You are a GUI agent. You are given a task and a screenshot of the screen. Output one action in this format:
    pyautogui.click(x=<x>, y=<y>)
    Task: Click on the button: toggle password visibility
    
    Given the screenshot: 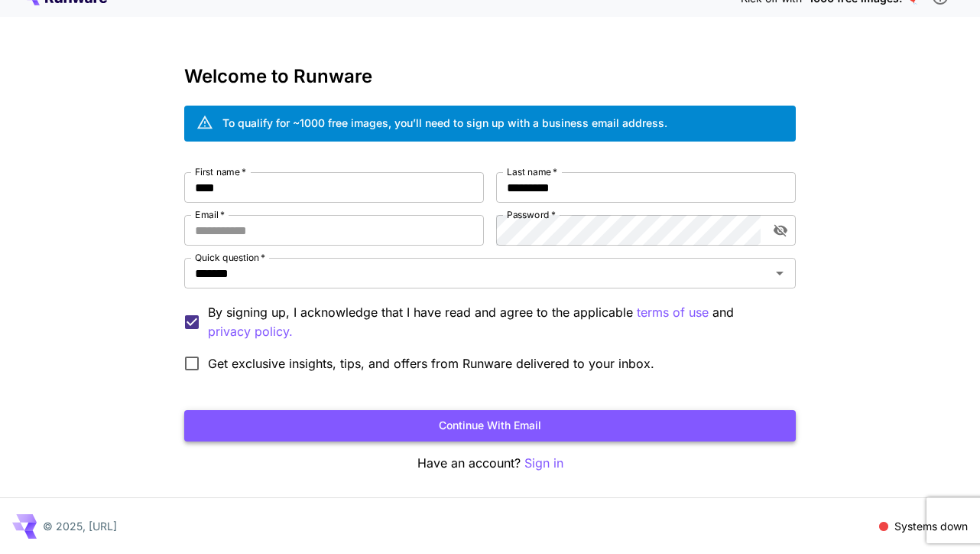 What is the action you would take?
    pyautogui.click(x=781, y=230)
    